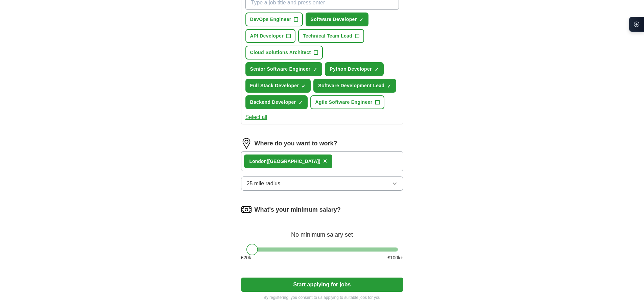 The height and width of the screenshot is (308, 644). I want to click on p: By registering, you consent to us applying to suitable jobs for you, so click(322, 298).